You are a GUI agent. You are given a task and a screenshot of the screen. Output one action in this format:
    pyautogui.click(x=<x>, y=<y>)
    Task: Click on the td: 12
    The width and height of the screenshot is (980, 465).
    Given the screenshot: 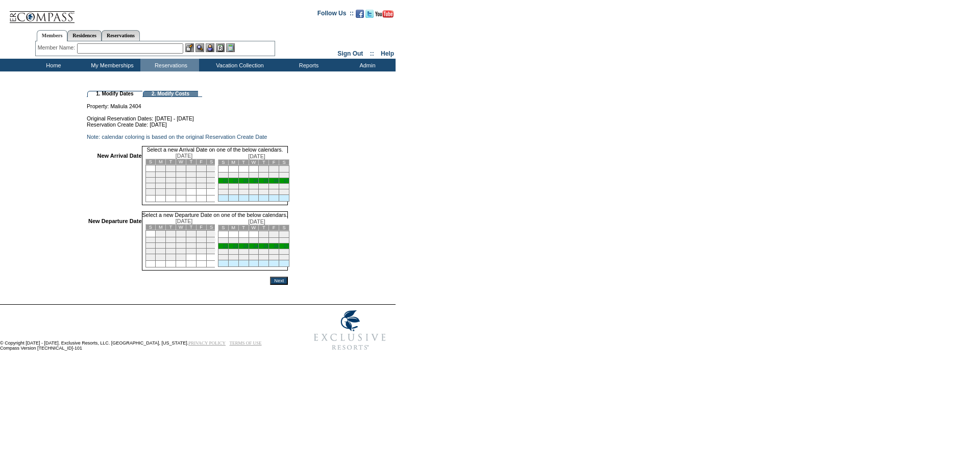 What is the action you would take?
    pyautogui.click(x=201, y=175)
    